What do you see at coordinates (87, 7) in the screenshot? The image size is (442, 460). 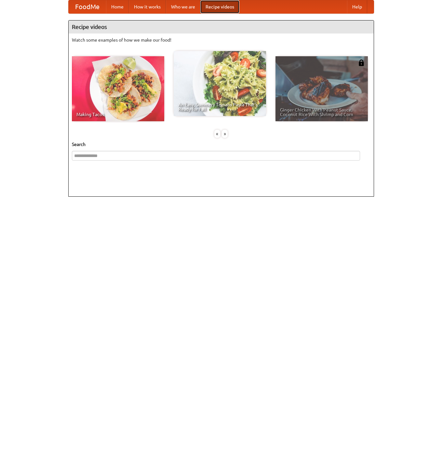 I see `a: FoodMe` at bounding box center [87, 7].